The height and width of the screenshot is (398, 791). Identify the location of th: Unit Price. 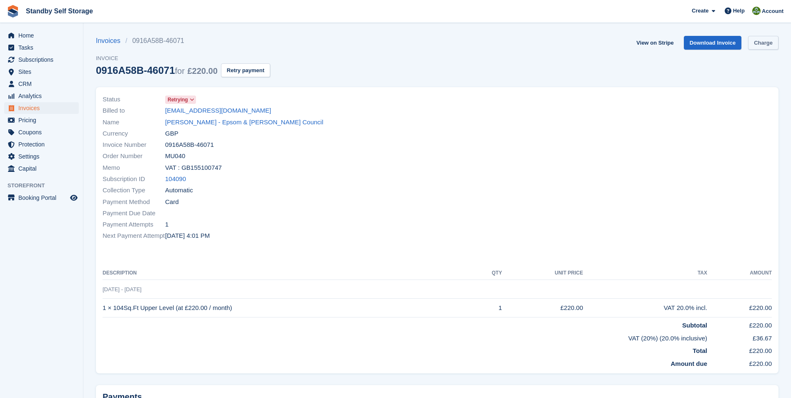
(543, 273).